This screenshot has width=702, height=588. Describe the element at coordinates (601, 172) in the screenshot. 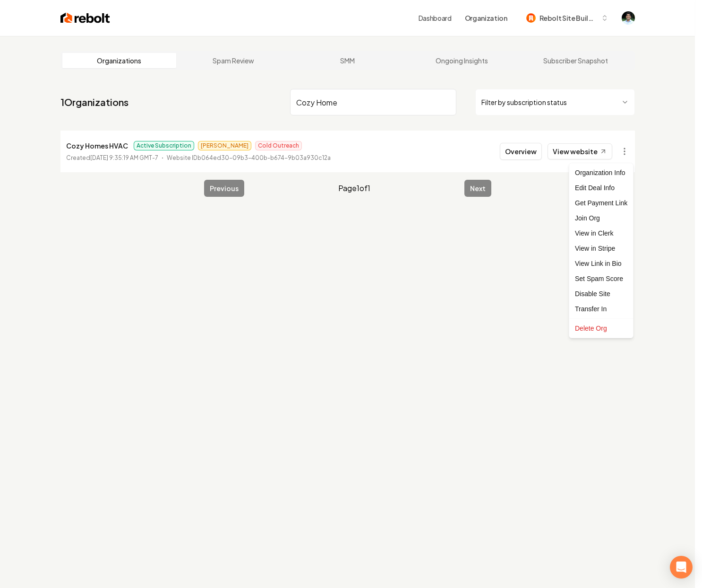

I see `div: Organization Info` at that location.